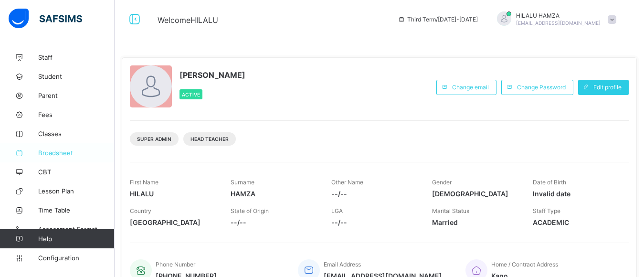 This screenshot has width=644, height=277. What do you see at coordinates (274, 193) in the screenshot?
I see `span: HAMZA` at bounding box center [274, 193].